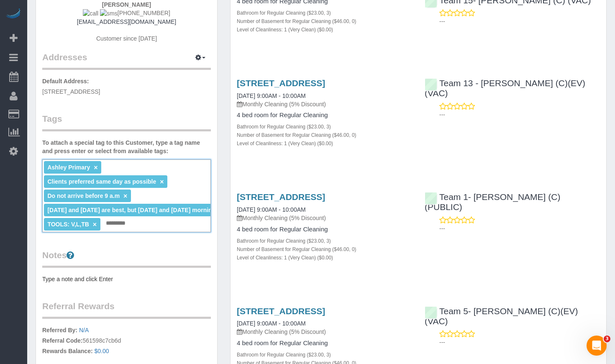  I want to click on label: Referred By:, so click(60, 330).